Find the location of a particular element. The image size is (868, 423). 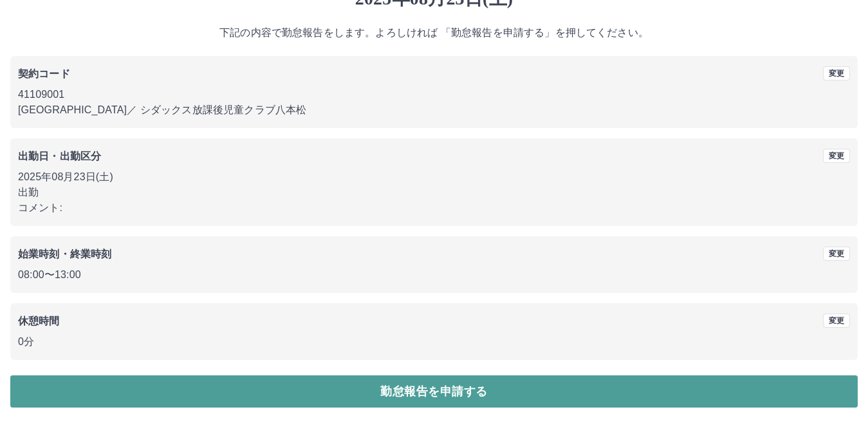

p: コメント: is located at coordinates (433, 208).